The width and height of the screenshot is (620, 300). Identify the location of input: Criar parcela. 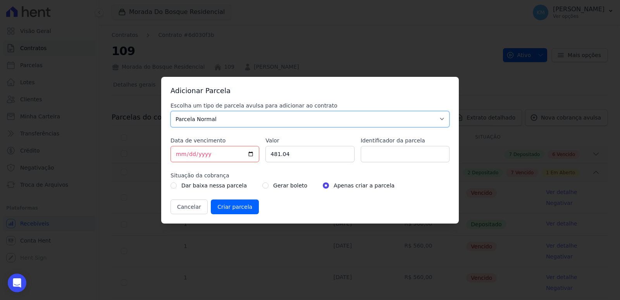
(235, 207).